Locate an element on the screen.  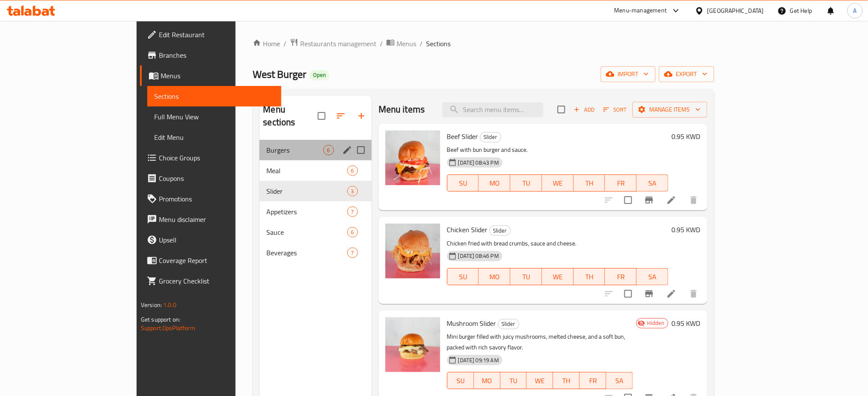
span: Promotions is located at coordinates (216, 199).